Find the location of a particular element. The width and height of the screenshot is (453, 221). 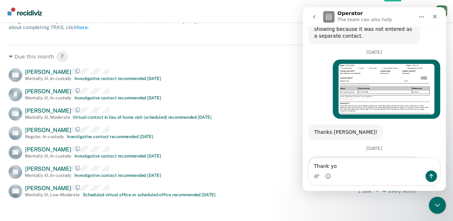

img: Recidiviz is located at coordinates (25, 11).